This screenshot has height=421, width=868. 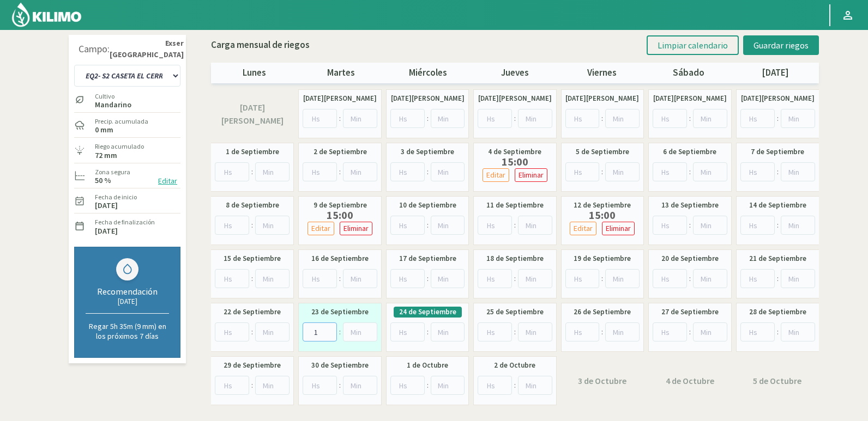 I want to click on p: lunes, so click(x=254, y=73).